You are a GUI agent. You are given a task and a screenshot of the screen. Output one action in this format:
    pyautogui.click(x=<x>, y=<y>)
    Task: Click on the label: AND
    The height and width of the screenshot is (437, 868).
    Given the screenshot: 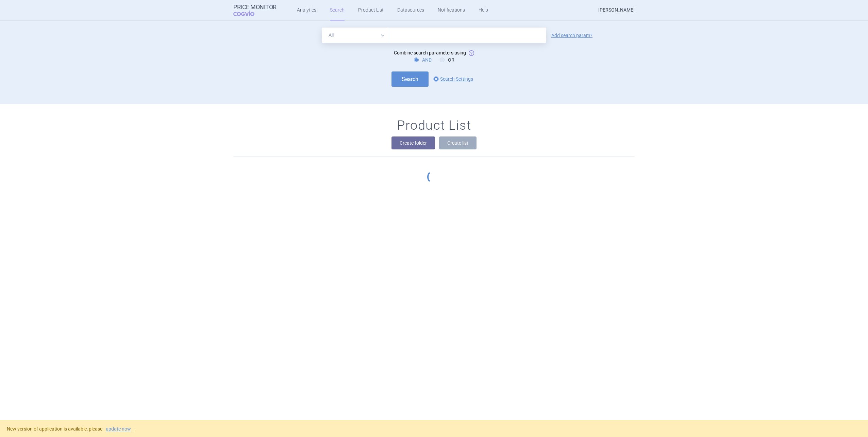 What is the action you would take?
    pyautogui.click(x=423, y=60)
    